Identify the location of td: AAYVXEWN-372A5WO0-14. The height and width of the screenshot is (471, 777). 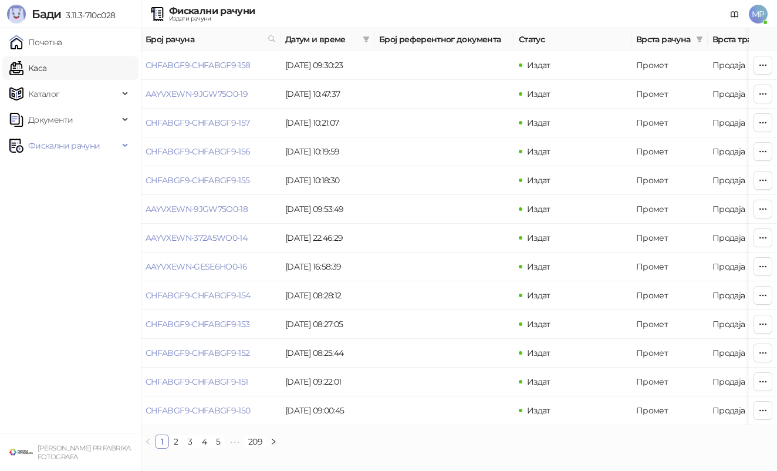
(211, 238).